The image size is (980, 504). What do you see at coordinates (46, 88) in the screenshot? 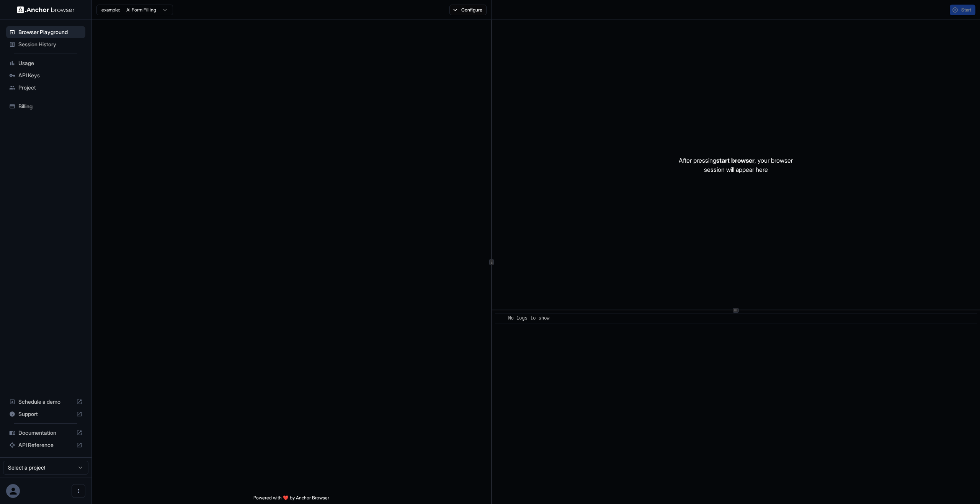
I see `div: Project` at bounding box center [46, 88].